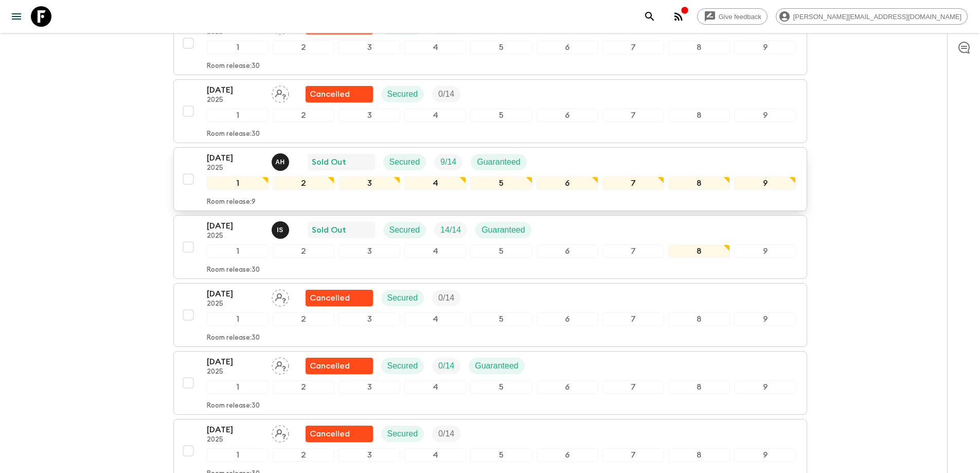 This screenshot has width=980, height=473. I want to click on p: 9 / 14, so click(448, 162).